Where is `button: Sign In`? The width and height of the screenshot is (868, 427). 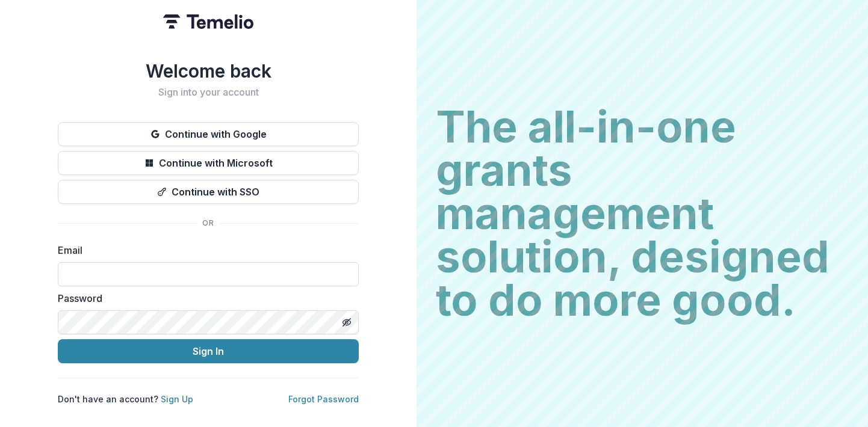
button: Sign In is located at coordinates (209, 351).